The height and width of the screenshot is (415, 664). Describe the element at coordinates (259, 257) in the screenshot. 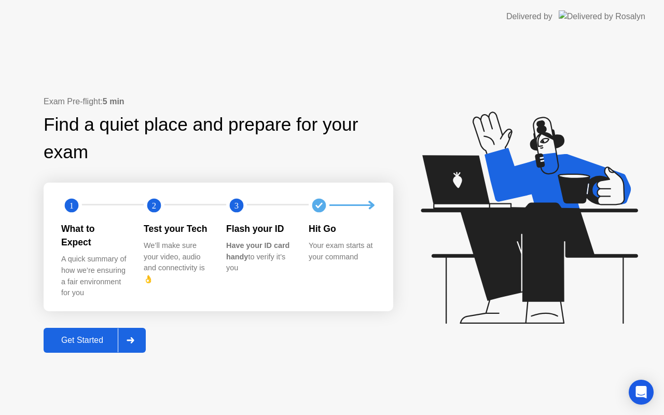

I see `div: to verify it’s you` at that location.